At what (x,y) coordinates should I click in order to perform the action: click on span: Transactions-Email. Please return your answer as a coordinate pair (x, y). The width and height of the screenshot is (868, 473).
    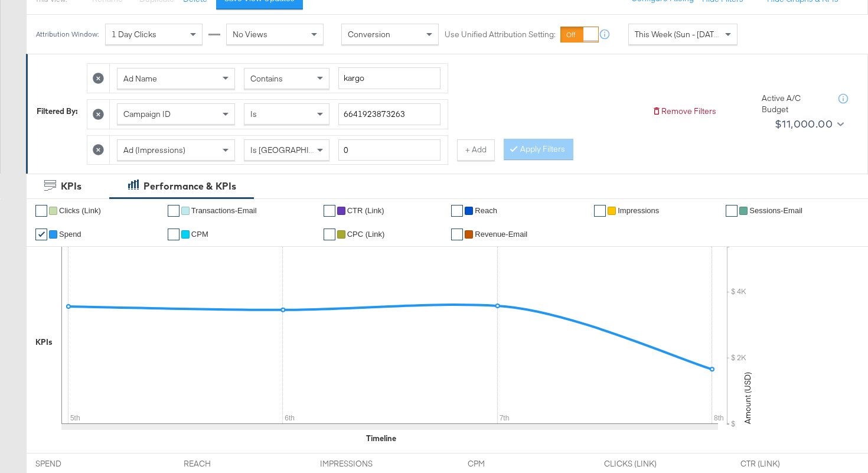
    Looking at the image, I should click on (224, 210).